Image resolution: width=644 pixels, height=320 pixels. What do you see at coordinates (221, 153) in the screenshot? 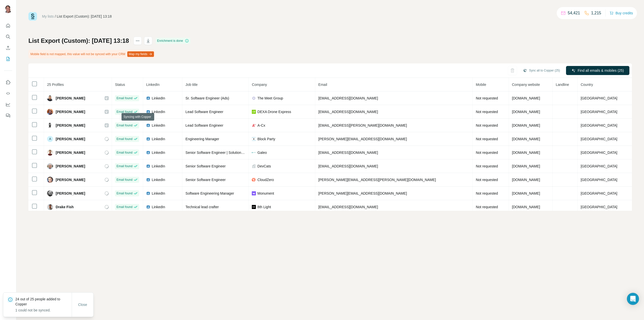
I see `span: Senior Software Engineer | Solutions Architect` at bounding box center [221, 153].